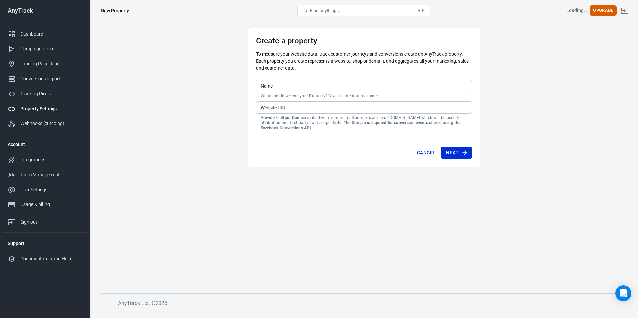  Describe the element at coordinates (364, 11) in the screenshot. I see `button: Find anything...⌘ + K` at that location.